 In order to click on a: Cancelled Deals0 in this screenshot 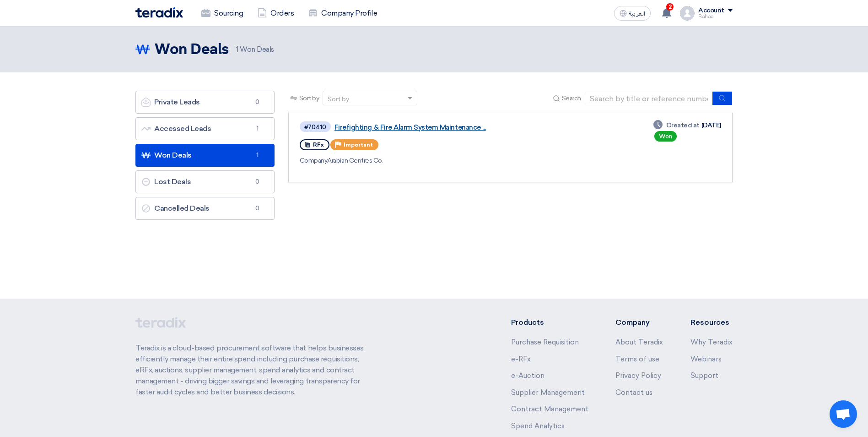, I will do `click(205, 208)`.